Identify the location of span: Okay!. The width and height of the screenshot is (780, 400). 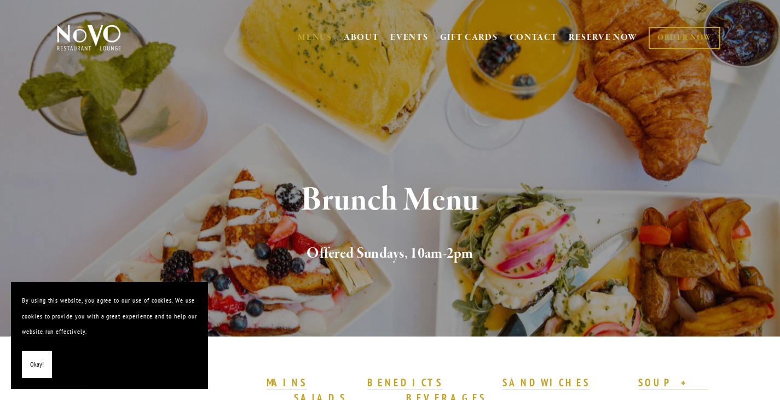
(37, 364).